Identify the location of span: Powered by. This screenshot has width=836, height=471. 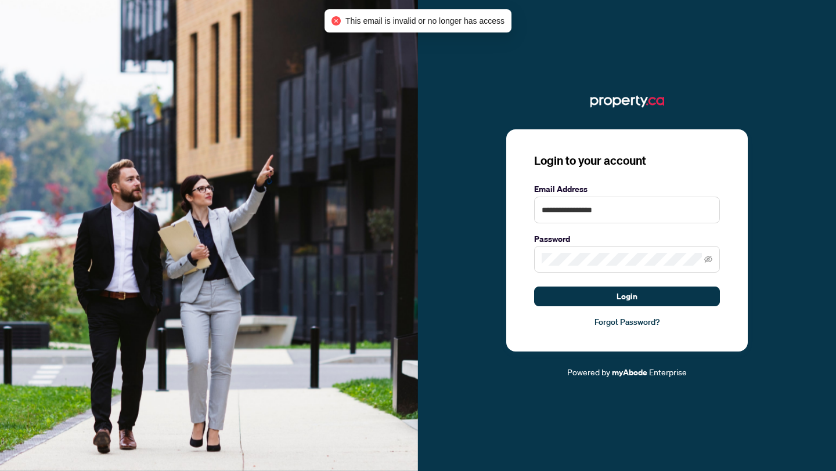
(589, 372).